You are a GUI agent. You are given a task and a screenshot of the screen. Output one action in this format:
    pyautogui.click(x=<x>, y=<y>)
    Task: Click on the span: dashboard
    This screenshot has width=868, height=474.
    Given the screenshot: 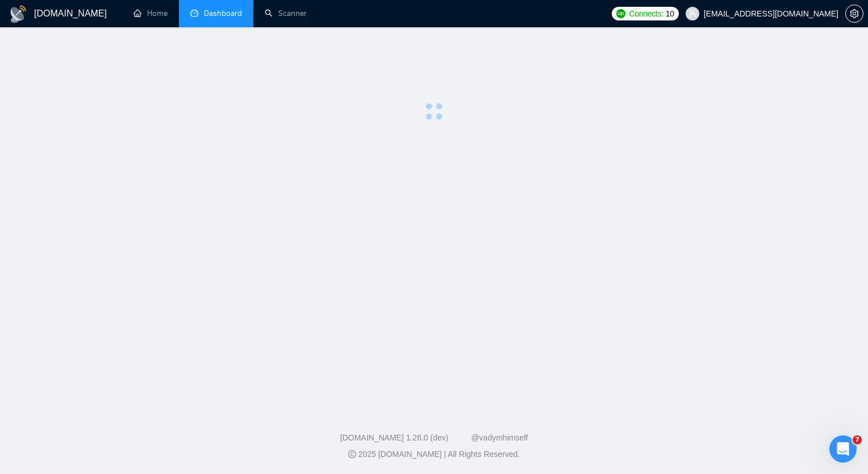 What is the action you would take?
    pyautogui.click(x=194, y=14)
    